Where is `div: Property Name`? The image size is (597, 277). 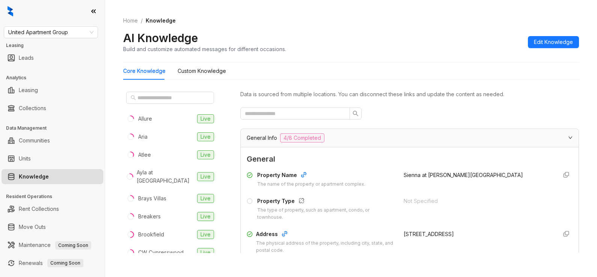
div: Property Name is located at coordinates (311, 176).